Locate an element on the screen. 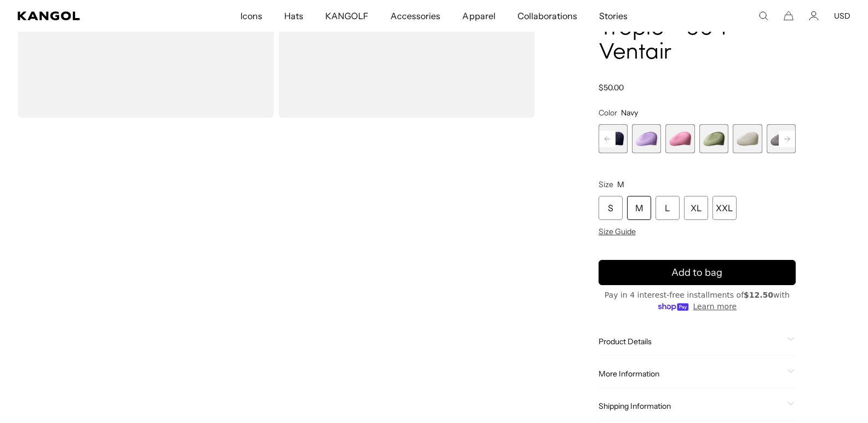 The image size is (868, 423). div: 8 of 22 is located at coordinates (680, 139).